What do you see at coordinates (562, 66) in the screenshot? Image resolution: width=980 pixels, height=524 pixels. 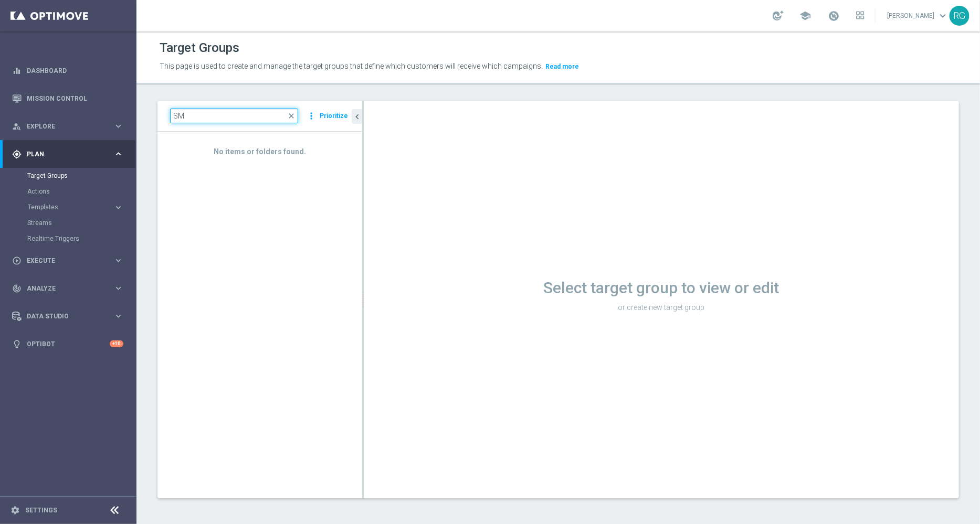 I see `button: Read more` at bounding box center [562, 66].